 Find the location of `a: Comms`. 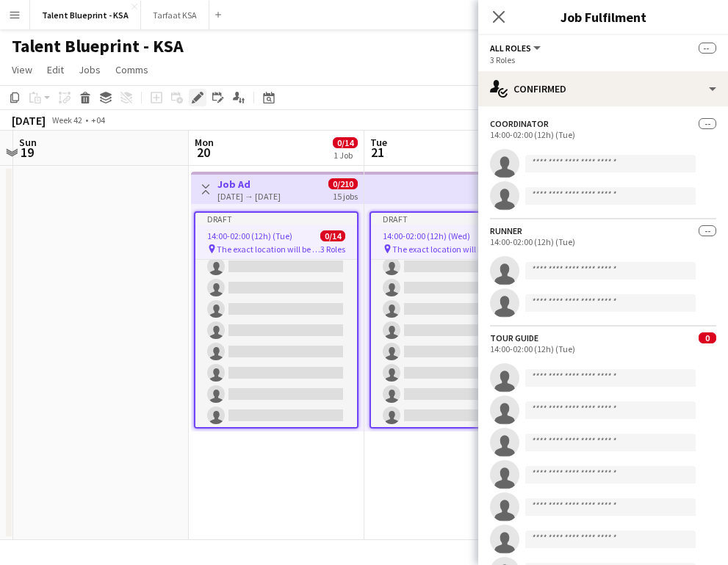

a: Comms is located at coordinates (132, 70).